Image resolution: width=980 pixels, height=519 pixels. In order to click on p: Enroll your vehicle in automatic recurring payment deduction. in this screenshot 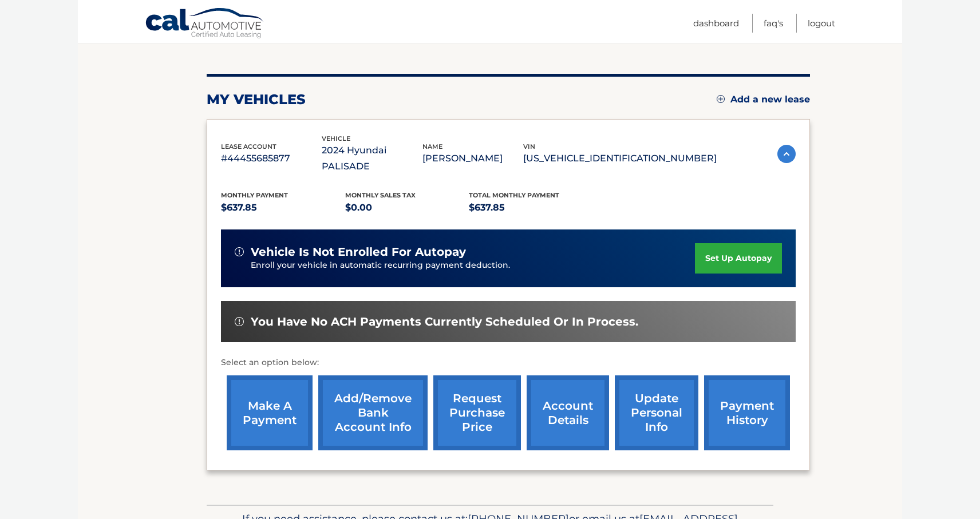, I will do `click(473, 265)`.